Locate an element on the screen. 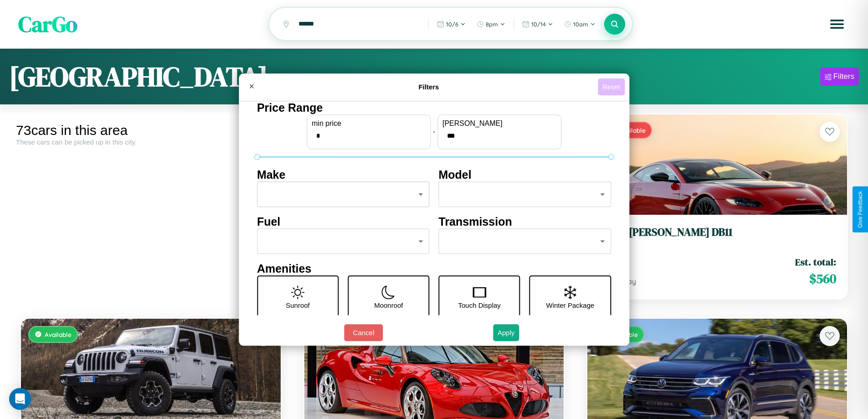 The height and width of the screenshot is (419, 868). span: Available is located at coordinates (58, 334).